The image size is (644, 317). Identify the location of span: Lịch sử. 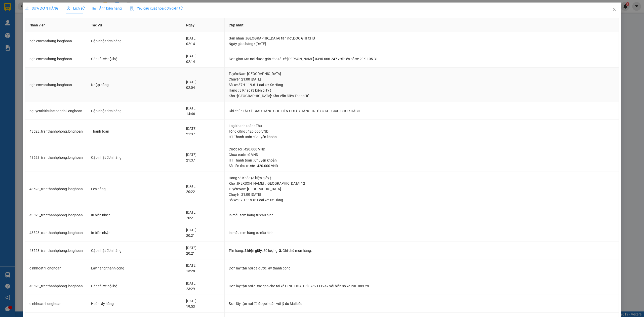
(76, 8).